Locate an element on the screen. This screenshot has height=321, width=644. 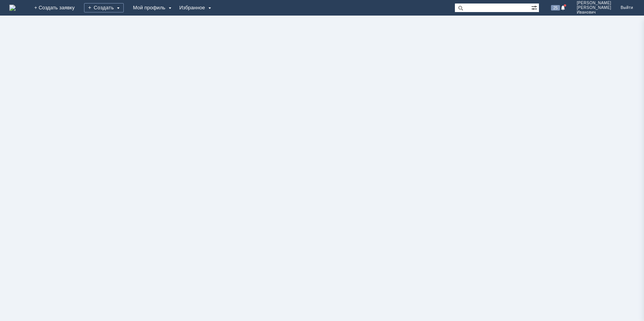
img: logo is located at coordinates (12, 8).